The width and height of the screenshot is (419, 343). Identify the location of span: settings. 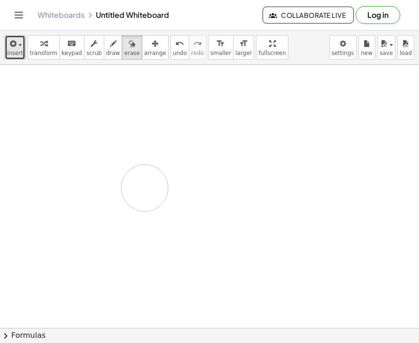
(343, 53).